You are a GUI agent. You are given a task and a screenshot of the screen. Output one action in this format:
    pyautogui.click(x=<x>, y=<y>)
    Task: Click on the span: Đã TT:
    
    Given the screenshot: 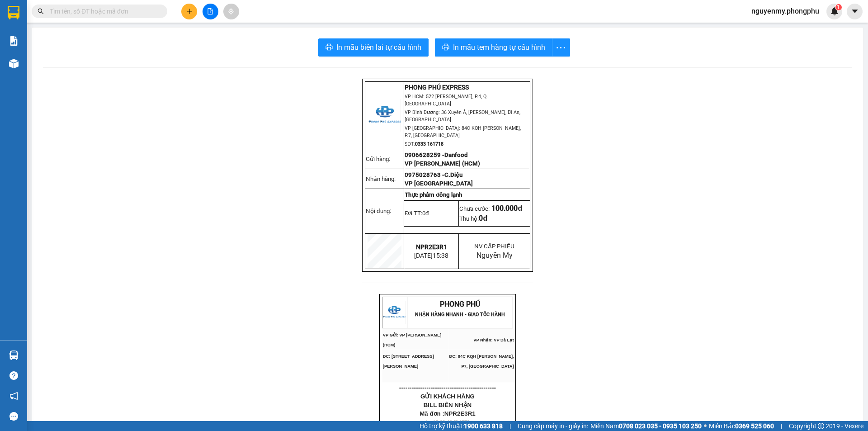 What is the action you would take?
    pyautogui.click(x=416, y=213)
    